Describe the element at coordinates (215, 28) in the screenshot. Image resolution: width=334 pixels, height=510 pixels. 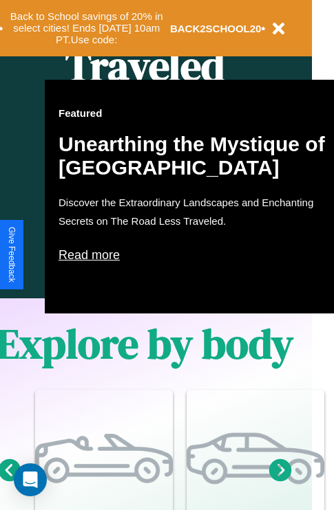
I see `b: BACK2SCHOOL20` at that location.